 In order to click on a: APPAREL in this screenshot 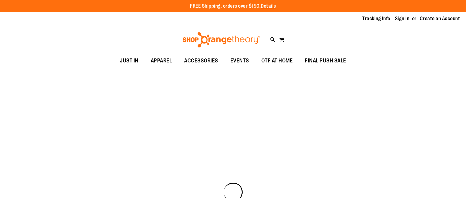, I will do `click(161, 61)`.